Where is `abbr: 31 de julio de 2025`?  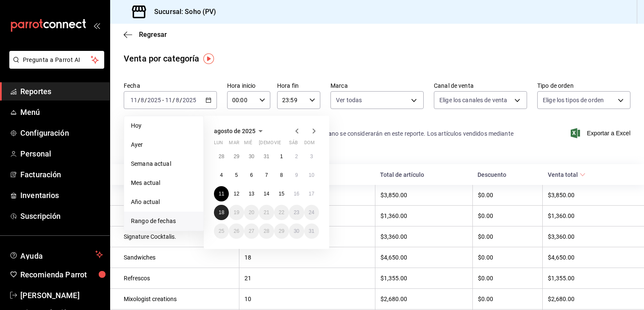 abbr: 31 de julio de 2025 is located at coordinates (266, 156).